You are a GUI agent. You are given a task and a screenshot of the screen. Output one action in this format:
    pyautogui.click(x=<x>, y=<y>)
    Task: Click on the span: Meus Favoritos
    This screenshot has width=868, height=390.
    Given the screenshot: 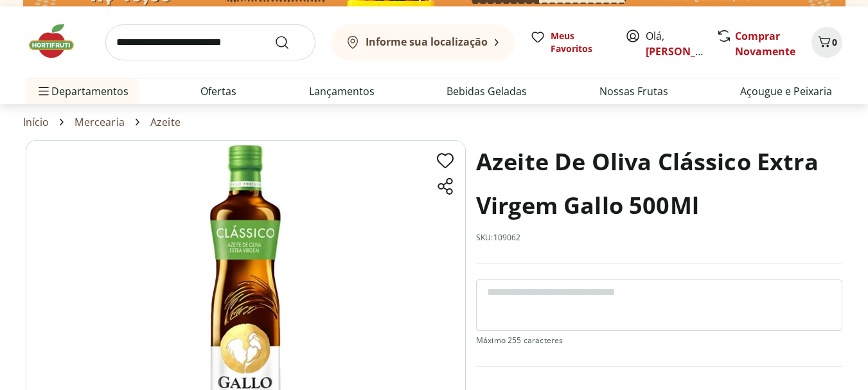 What is the action you would take?
    pyautogui.click(x=580, y=42)
    